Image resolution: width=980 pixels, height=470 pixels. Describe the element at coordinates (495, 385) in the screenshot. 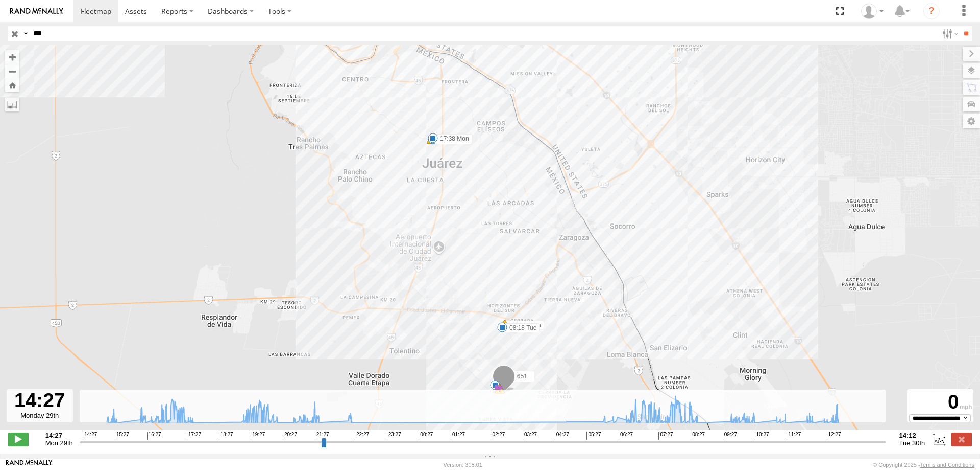

I see `div: 18` at that location.